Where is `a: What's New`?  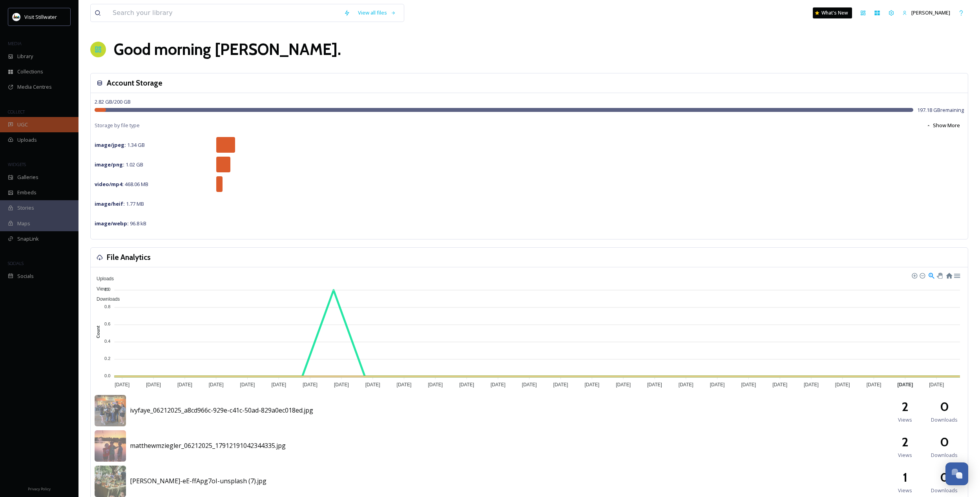
a: What's New is located at coordinates (832, 13).